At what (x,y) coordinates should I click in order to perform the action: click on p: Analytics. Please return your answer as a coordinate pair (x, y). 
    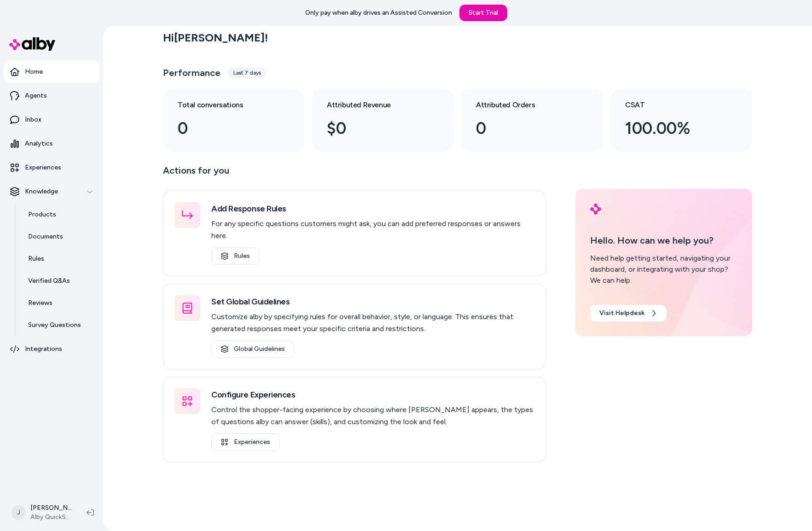
    Looking at the image, I should click on (39, 144).